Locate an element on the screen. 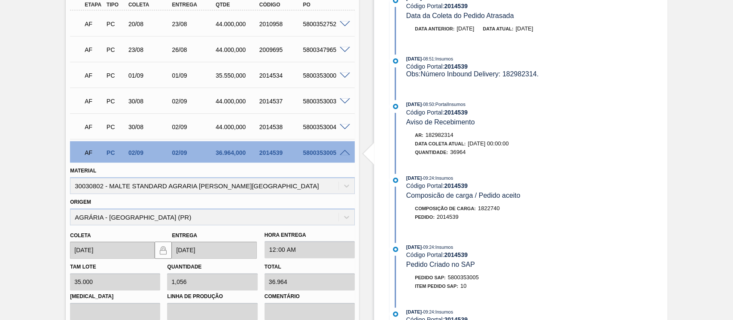 This screenshot has width=733, height=320. span: Pedido Criado no SAP is located at coordinates (440, 264).